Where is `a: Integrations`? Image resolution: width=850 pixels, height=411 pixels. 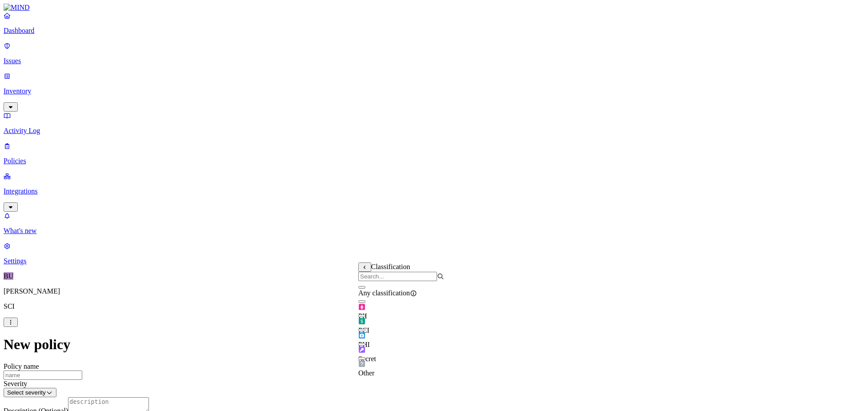
a: Integrations is located at coordinates (425, 191).